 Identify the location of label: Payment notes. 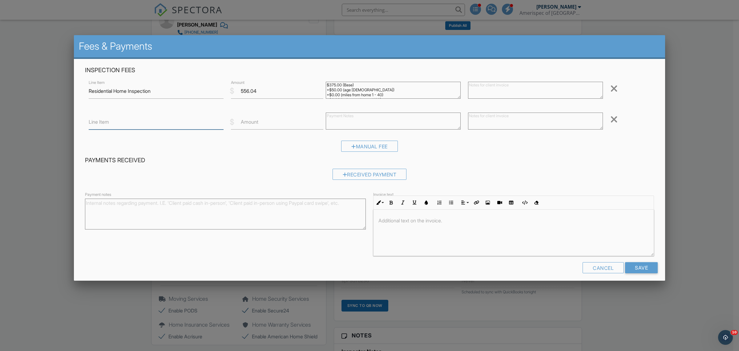
(98, 194).